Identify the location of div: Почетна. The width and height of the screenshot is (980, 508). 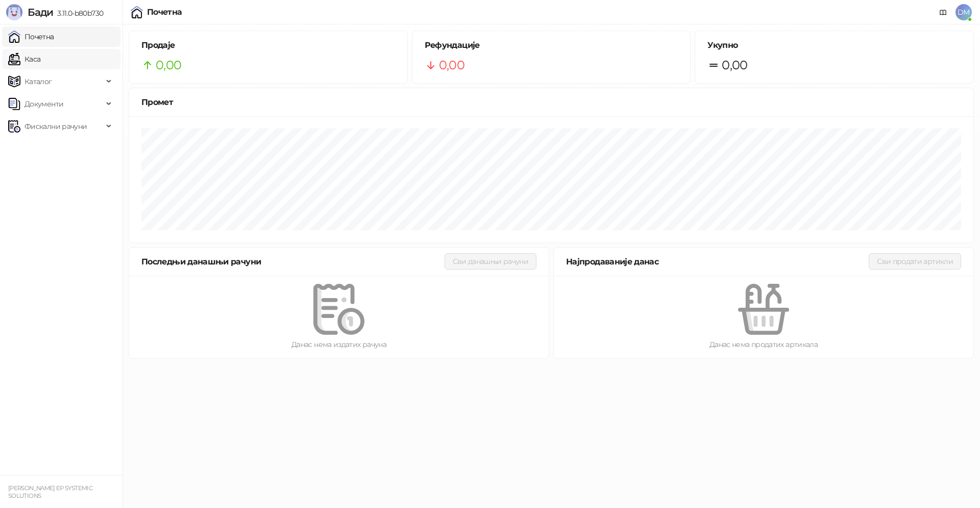
(164, 12).